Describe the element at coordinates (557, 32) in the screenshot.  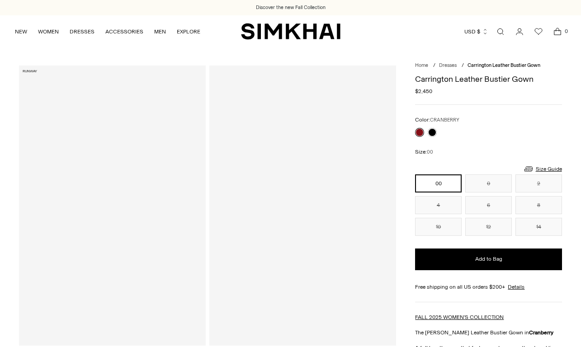
I see `a: Open cart modal` at that location.